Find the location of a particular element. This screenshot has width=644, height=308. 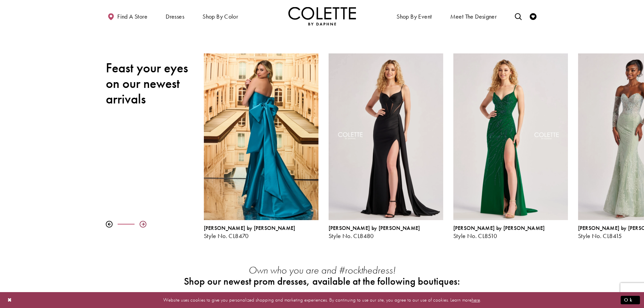

a: Meet the designer is located at coordinates (474, 16).